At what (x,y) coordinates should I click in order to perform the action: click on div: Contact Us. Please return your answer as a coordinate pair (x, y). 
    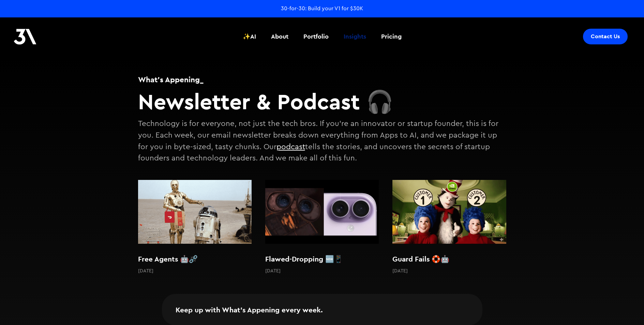
    Looking at the image, I should click on (605, 36).